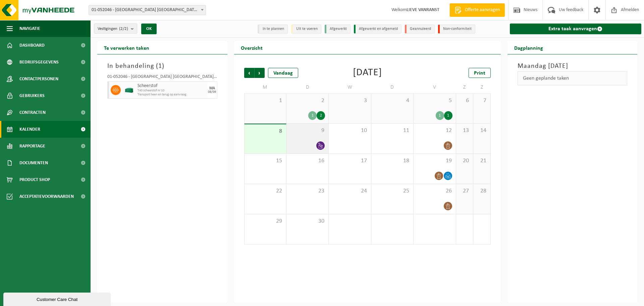  What do you see at coordinates (34, 180) in the screenshot?
I see `span: Product Shop` at bounding box center [34, 180].